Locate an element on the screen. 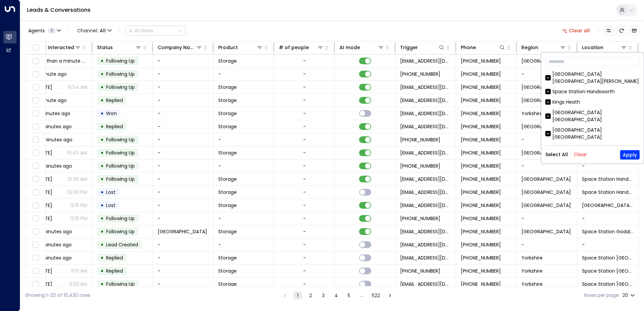  nav: pagination navigation is located at coordinates (338, 295).